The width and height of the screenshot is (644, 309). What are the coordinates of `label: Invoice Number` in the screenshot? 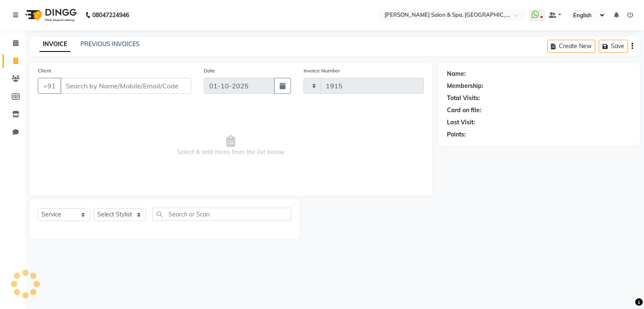 It's located at (322, 71).